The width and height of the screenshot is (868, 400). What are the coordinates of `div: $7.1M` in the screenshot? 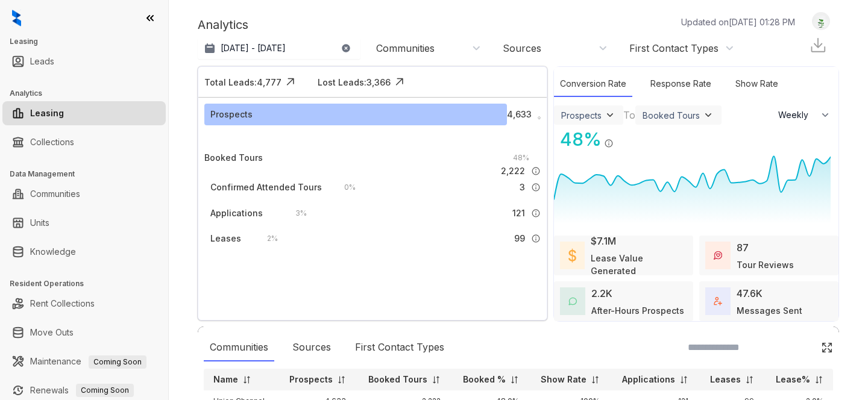 It's located at (604, 241).